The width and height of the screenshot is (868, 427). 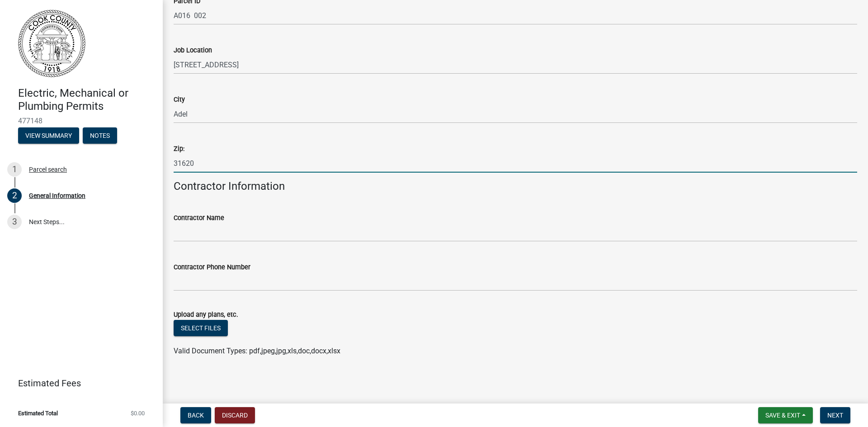 What do you see at coordinates (783, 416) in the screenshot?
I see `span: Save & Exit` at bounding box center [783, 416].